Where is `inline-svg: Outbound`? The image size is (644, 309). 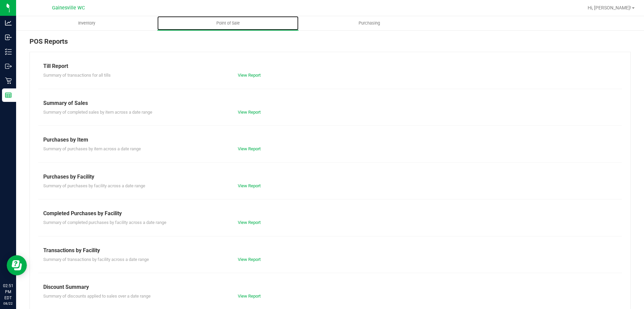 inline-svg: Outbound is located at coordinates (9, 66).